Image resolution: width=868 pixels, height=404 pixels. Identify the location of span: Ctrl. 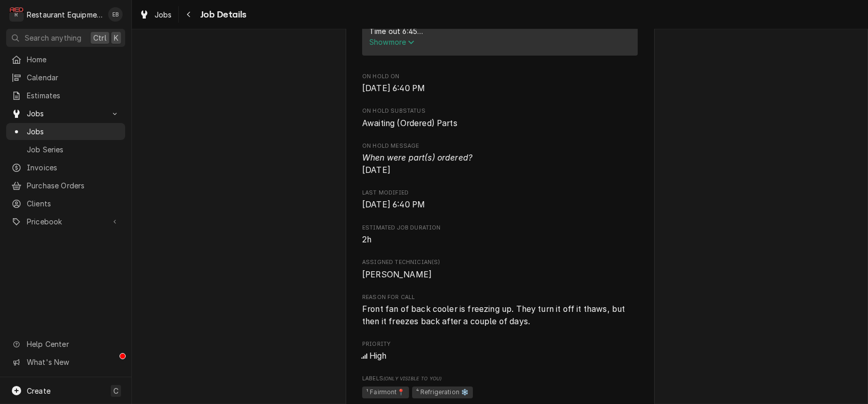
(100, 38).